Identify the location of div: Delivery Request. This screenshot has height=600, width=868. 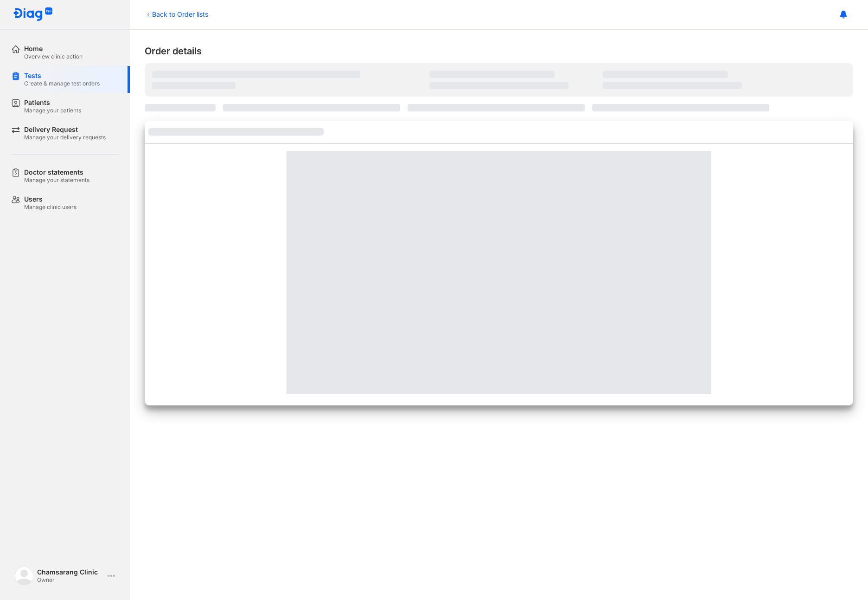
(65, 129).